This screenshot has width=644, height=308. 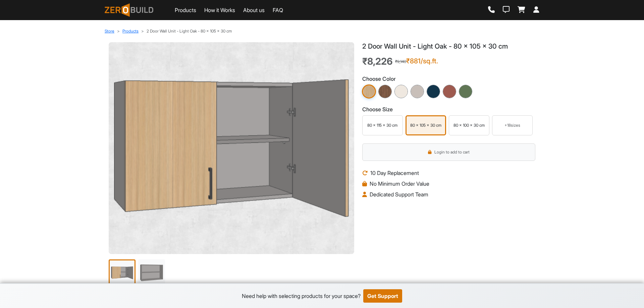 What do you see at coordinates (322, 31) in the screenshot?
I see `nav: breadcrumb` at bounding box center [322, 31].